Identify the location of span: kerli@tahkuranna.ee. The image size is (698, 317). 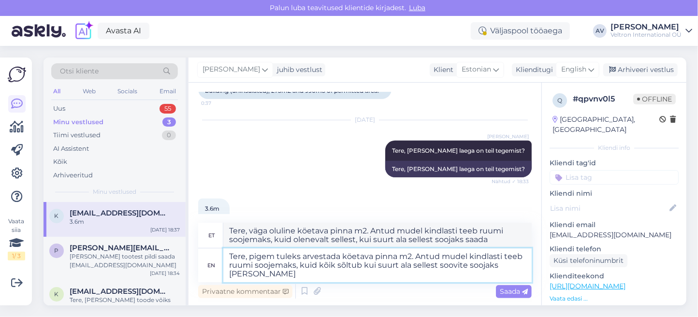
(120, 292).